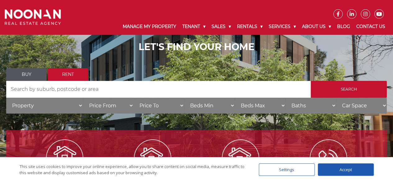 The height and width of the screenshot is (182, 393). What do you see at coordinates (149, 26) in the screenshot?
I see `a: Manage My Property` at bounding box center [149, 26].